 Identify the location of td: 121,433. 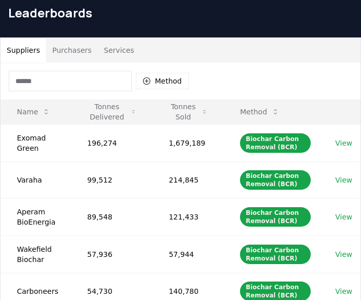
(188, 217).